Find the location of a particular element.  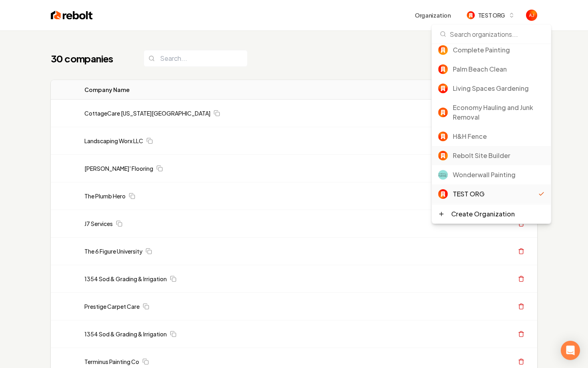

button: Open user button is located at coordinates (532, 15).